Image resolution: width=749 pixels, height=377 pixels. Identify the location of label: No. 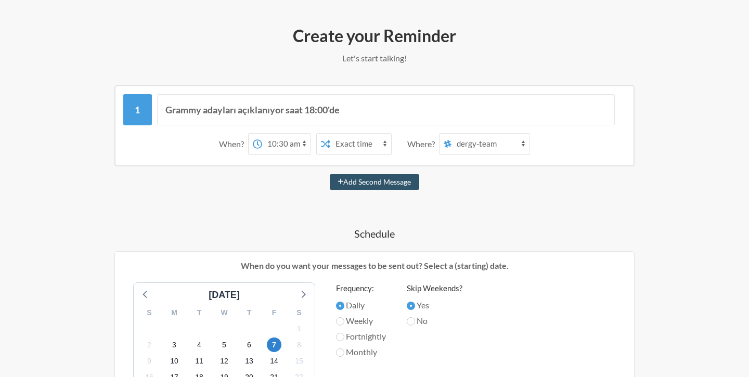
(434, 321).